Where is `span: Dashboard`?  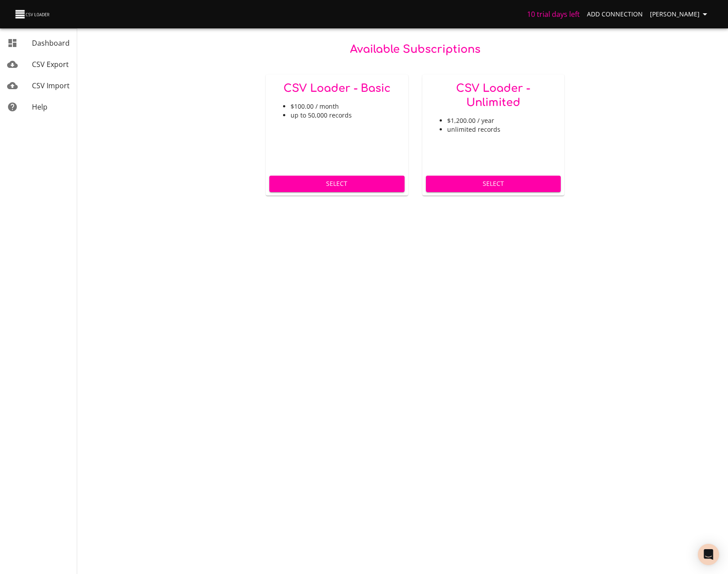
span: Dashboard is located at coordinates (51, 43).